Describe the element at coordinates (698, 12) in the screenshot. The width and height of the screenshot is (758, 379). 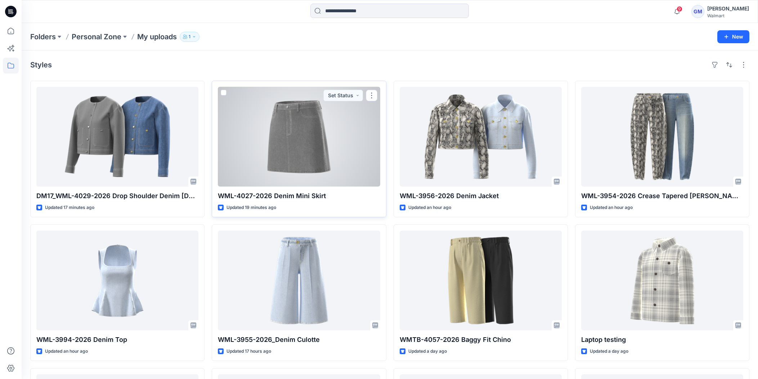
I see `div: GM` at that location.